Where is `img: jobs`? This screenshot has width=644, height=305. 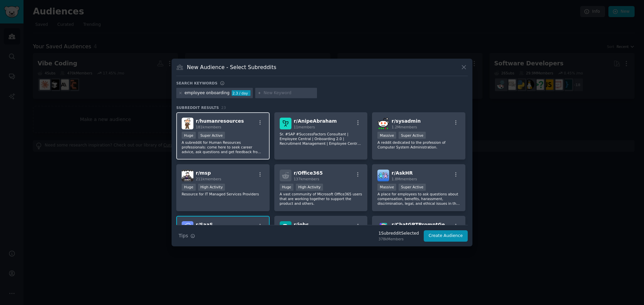
img: jobs is located at coordinates (285, 227).